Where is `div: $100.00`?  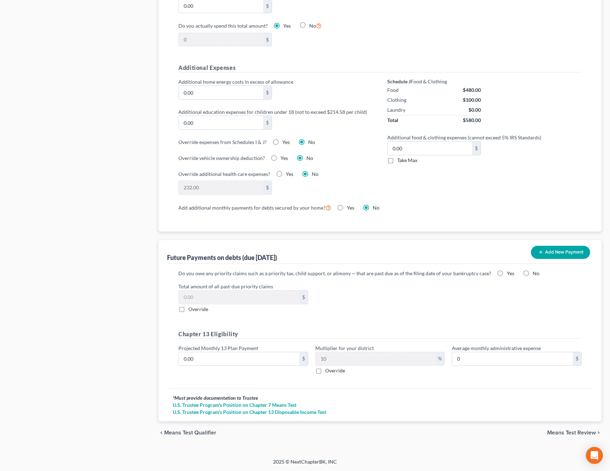
div: $100.00 is located at coordinates (471, 100).